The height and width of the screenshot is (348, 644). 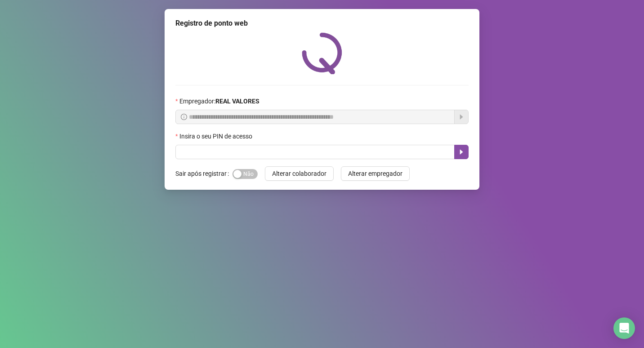 What do you see at coordinates (322, 23) in the screenshot?
I see `div: Registro de ponto web` at bounding box center [322, 23].